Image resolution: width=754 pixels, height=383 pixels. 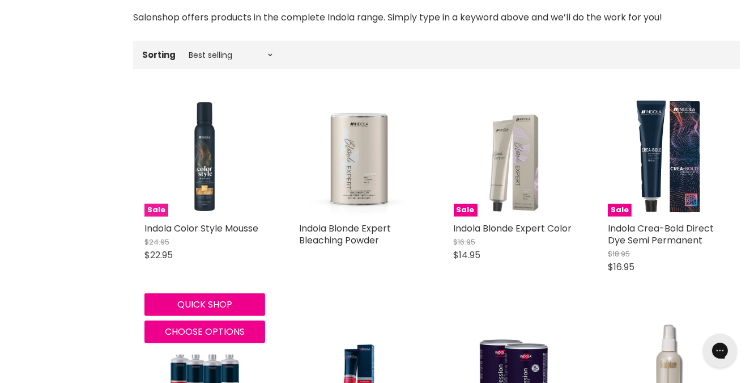 What do you see at coordinates (205, 332) in the screenshot?
I see `button: Choose options` at bounding box center [205, 332].